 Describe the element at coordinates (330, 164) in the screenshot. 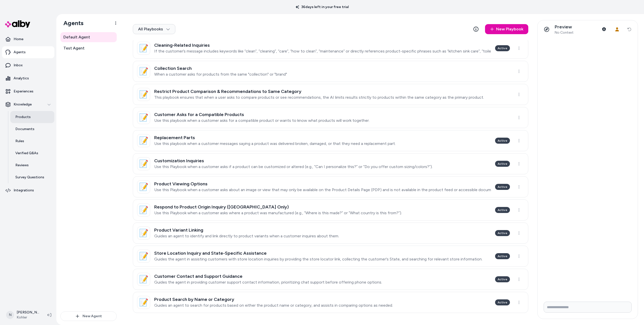

I see `a: 📝Customization InquiriesUse this Playbook when a customer asks if a product can be customized or ...` at that location.